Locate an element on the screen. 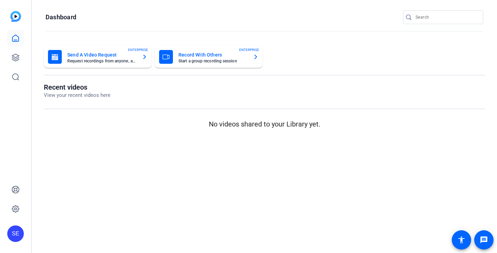 This screenshot has width=497, height=253. img: blue-gradient.svg is located at coordinates (16, 16).